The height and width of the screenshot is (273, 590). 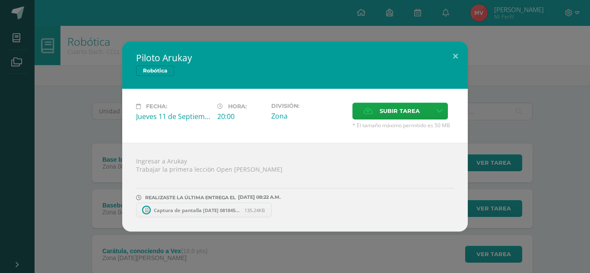 What do you see at coordinates (295, 58) in the screenshot?
I see `h2: Piloto Arukay` at bounding box center [295, 58].